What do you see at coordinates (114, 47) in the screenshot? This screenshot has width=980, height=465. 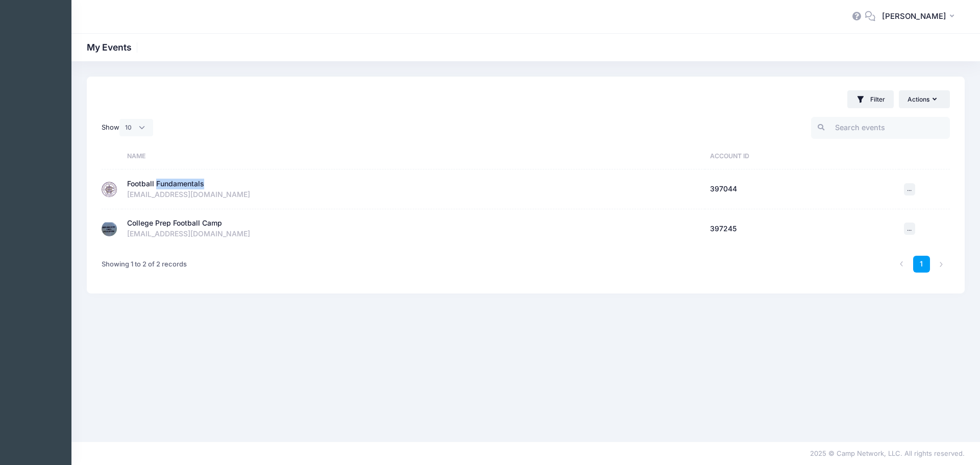 I see `h1: My Events` at bounding box center [114, 47].